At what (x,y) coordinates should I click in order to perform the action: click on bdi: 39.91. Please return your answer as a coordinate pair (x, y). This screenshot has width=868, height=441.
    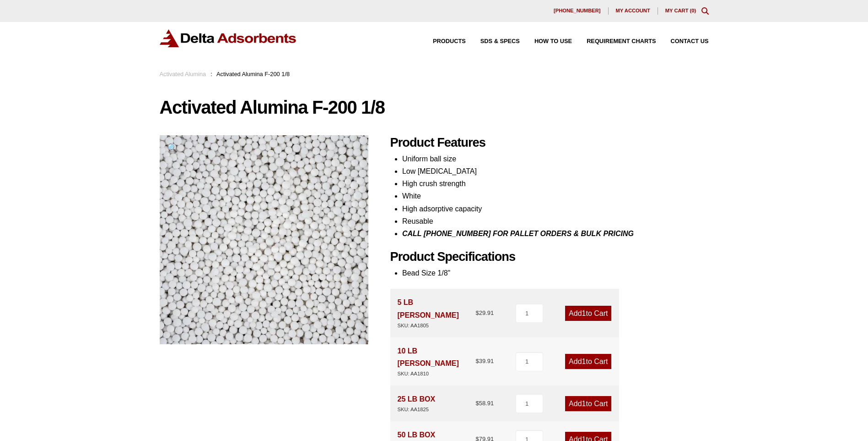
    Looking at the image, I should click on (485, 360).